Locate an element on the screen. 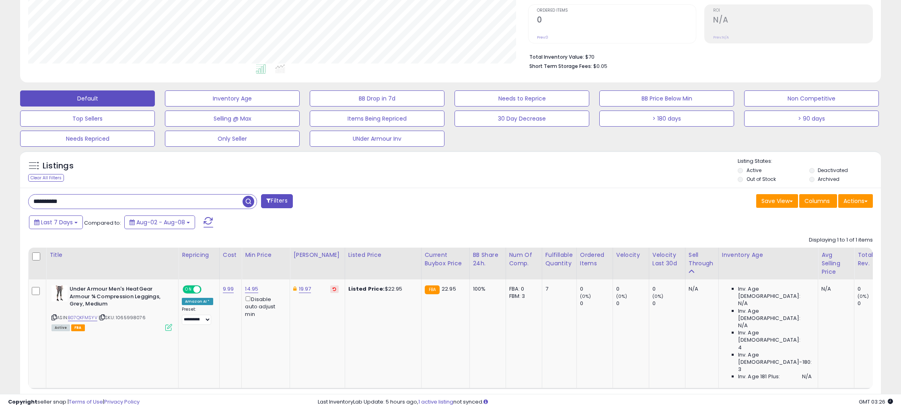  span: OFF is located at coordinates (207, 290).